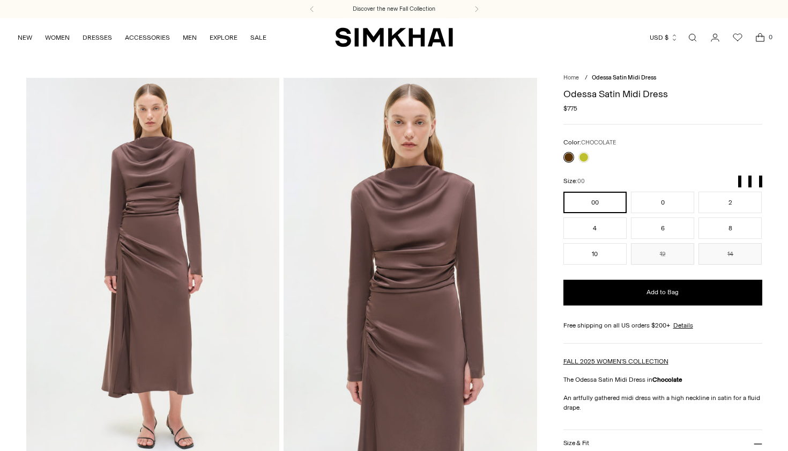 This screenshot has width=788, height=451. Describe the element at coordinates (394, 9) in the screenshot. I see `a: Discover the new Fall Collection` at that location.